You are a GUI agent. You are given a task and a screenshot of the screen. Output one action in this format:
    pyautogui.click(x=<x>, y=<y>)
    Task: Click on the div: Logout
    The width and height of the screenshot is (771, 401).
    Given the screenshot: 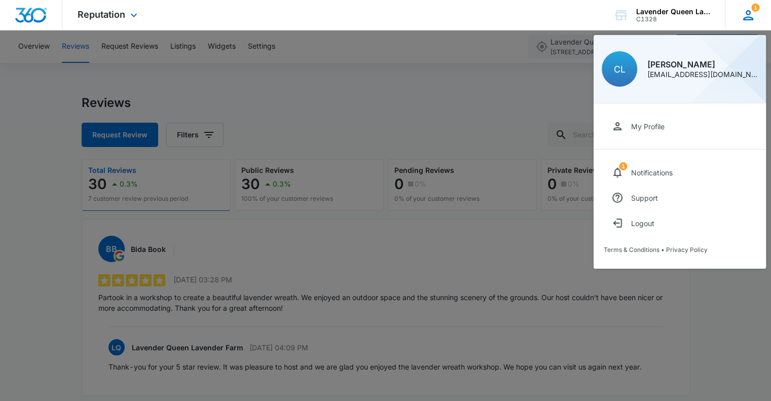 What is the action you would take?
    pyautogui.click(x=643, y=223)
    